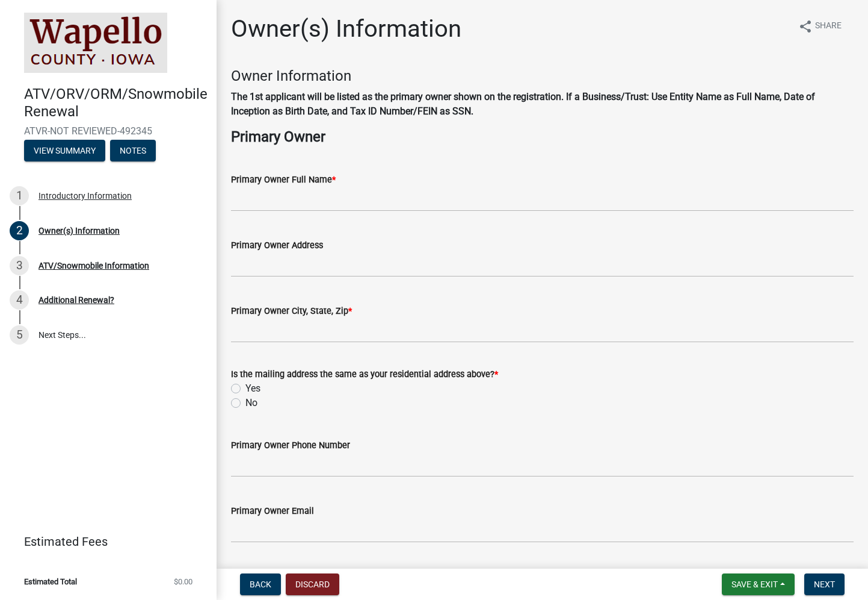 This screenshot has width=868, height=600. Describe the element at coordinates (251, 403) in the screenshot. I see `label: No` at that location.